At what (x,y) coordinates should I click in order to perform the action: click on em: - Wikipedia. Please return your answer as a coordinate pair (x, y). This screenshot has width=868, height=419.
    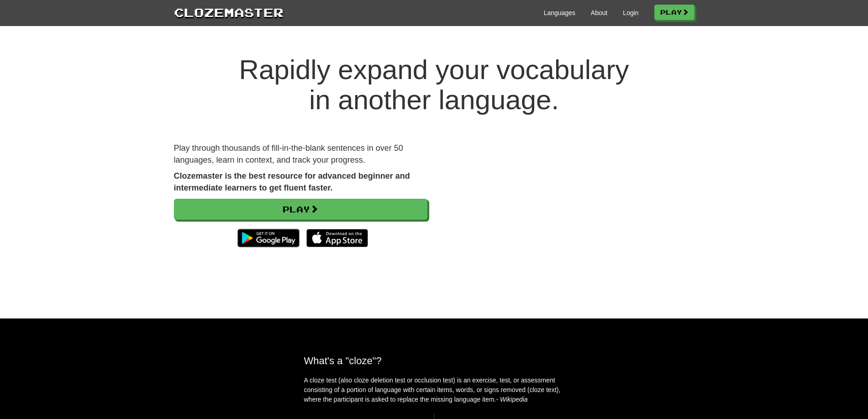
    Looking at the image, I should click on (512, 400).